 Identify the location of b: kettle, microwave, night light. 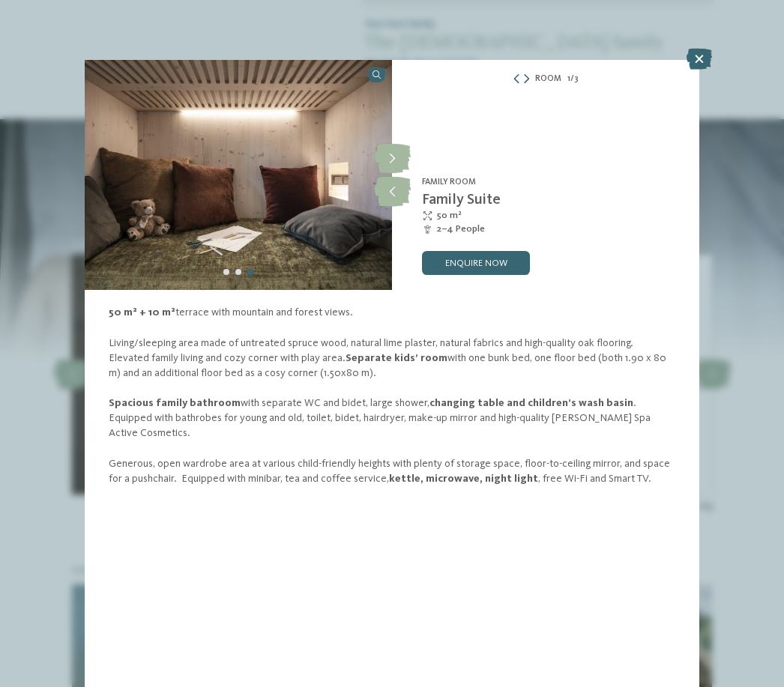
(463, 479).